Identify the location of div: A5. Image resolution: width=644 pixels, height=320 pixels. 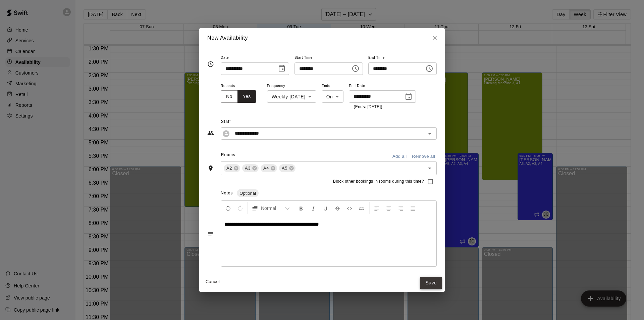
(287, 168).